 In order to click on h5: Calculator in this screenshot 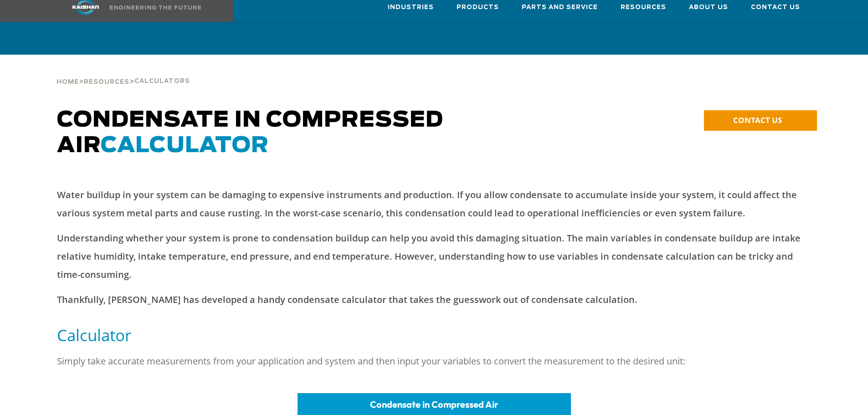, I will do `click(434, 335)`.